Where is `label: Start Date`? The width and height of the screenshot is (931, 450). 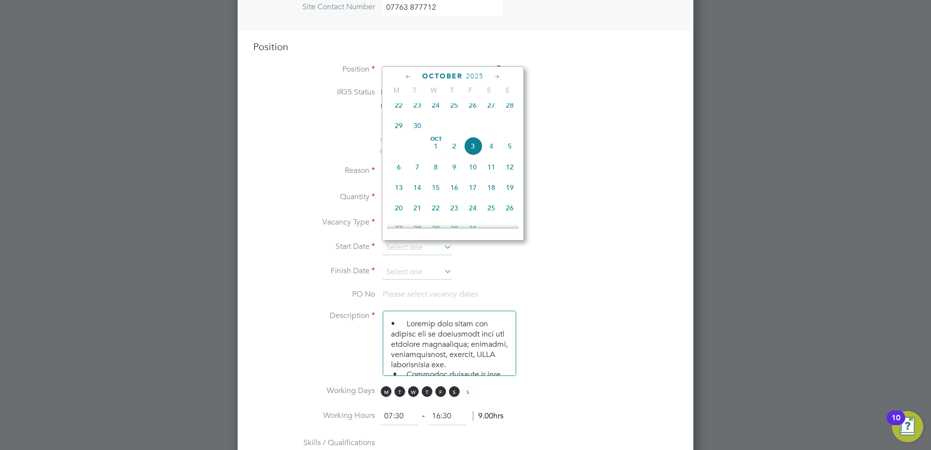
label: Start Date is located at coordinates (314, 246).